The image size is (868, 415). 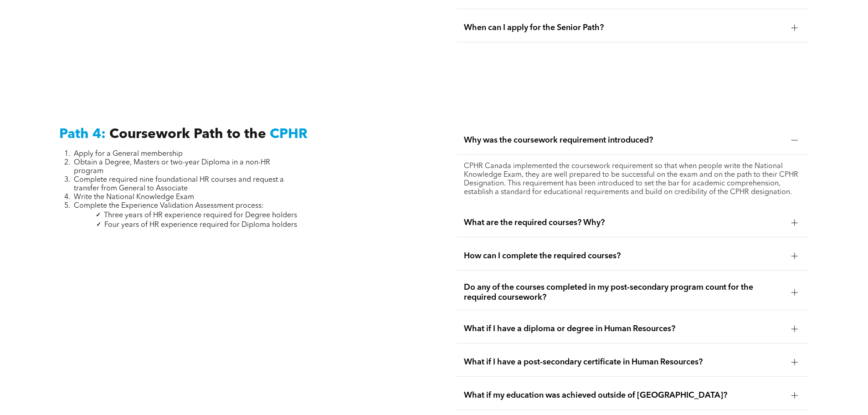 I want to click on span: Complete the Experience Validation Assessment process:, so click(x=169, y=206).